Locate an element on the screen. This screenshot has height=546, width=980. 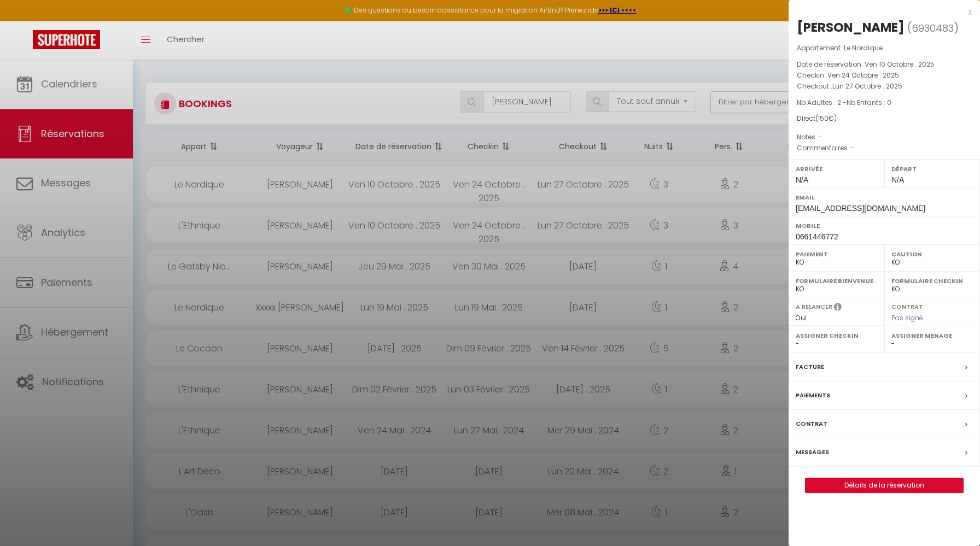
a: Détails de la réservation is located at coordinates (884, 485).